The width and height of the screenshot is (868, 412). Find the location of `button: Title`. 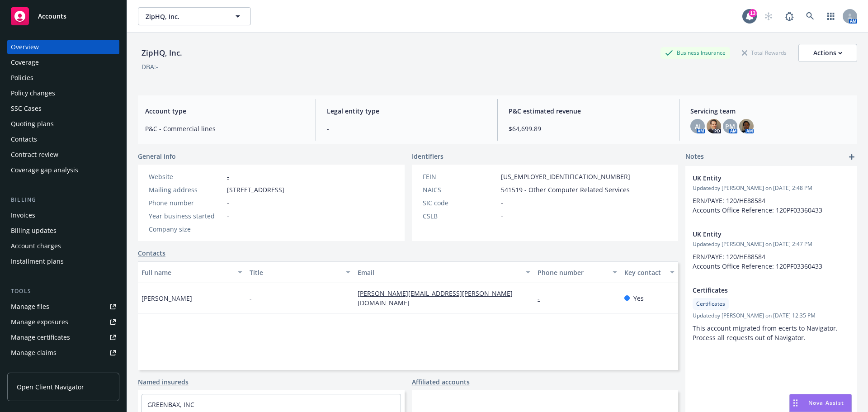

button: Title is located at coordinates (300, 273).